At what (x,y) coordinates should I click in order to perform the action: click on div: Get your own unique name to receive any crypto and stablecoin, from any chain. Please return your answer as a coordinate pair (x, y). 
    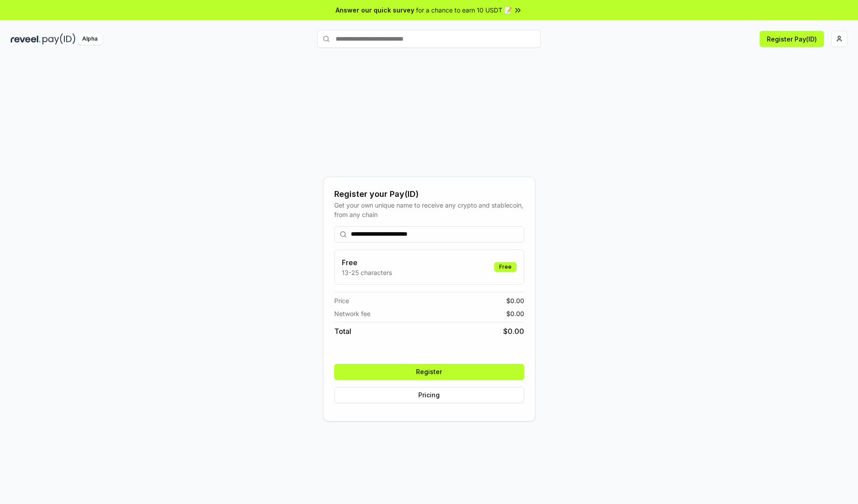
    Looking at the image, I should click on (429, 209).